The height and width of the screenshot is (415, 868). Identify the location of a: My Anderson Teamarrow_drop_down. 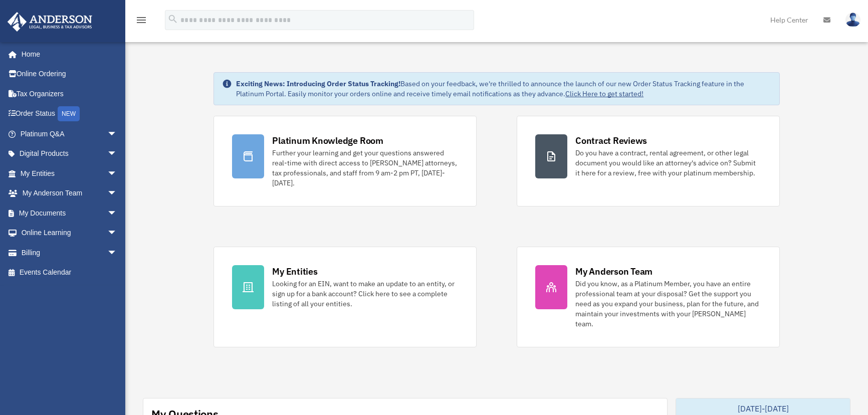
(70, 193).